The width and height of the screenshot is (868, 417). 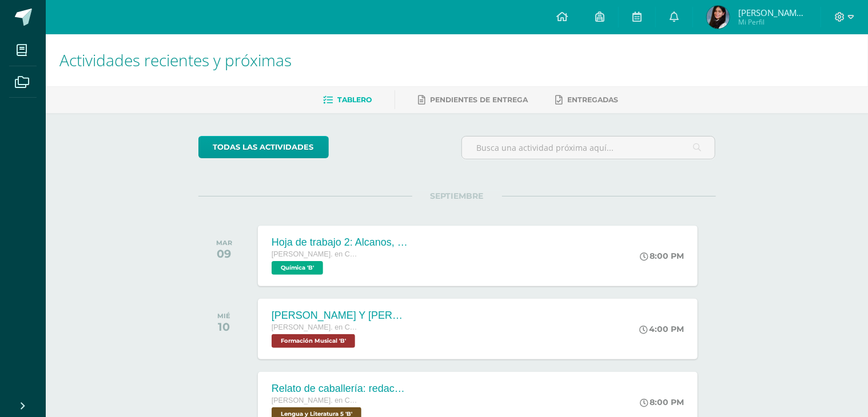 What do you see at coordinates (473, 100) in the screenshot?
I see `a: Pendientes de entrega` at bounding box center [473, 100].